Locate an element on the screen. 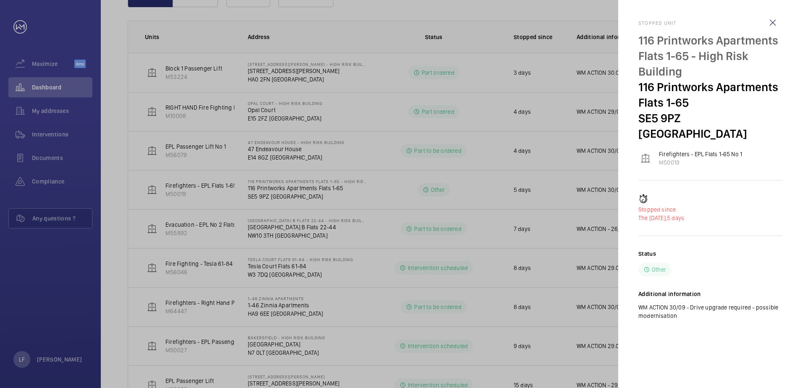 The width and height of the screenshot is (803, 388). h2: Stopped unit is located at coordinates (711, 23).